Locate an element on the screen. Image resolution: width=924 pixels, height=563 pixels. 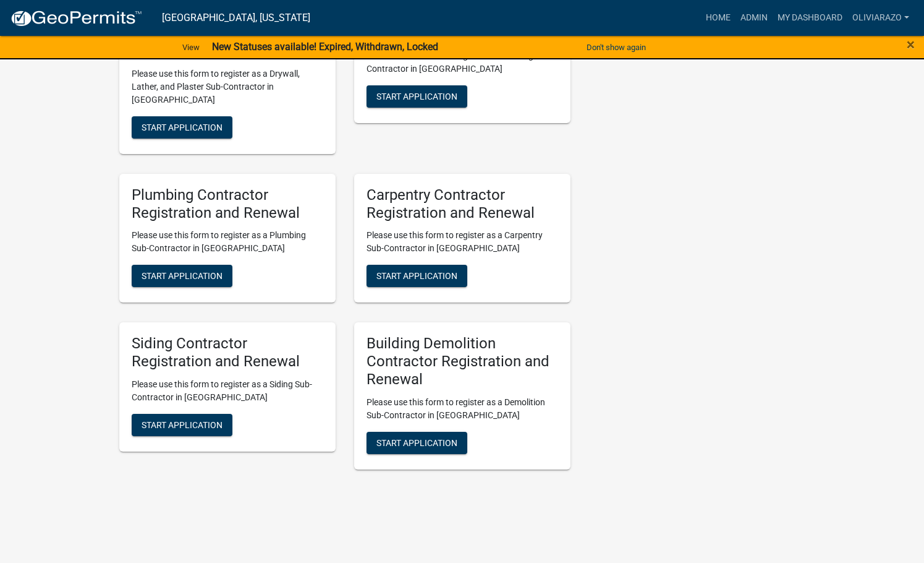
p: Please use this form to register as a Drywall, Lather, and Plaster Sub-Contractor in [GEOGRAPHIC_... is located at coordinates (228, 86).